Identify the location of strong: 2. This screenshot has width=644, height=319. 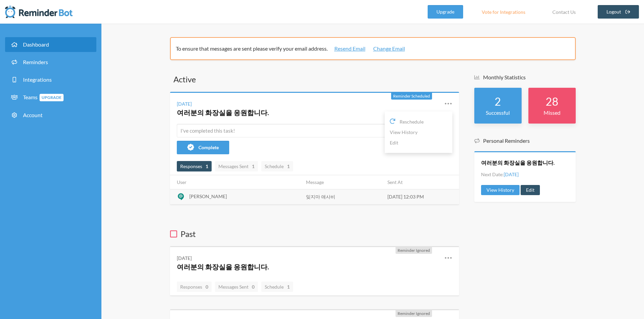
(497, 101).